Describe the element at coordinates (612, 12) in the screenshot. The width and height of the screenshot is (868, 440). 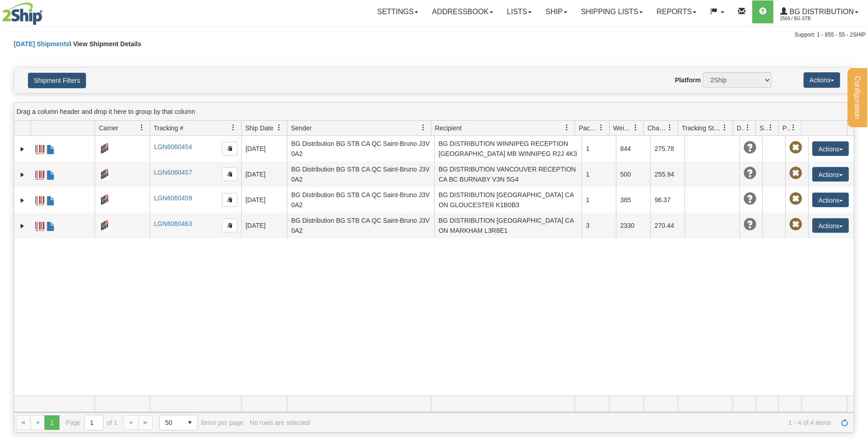
I see `a: Shipping lists` at that location.